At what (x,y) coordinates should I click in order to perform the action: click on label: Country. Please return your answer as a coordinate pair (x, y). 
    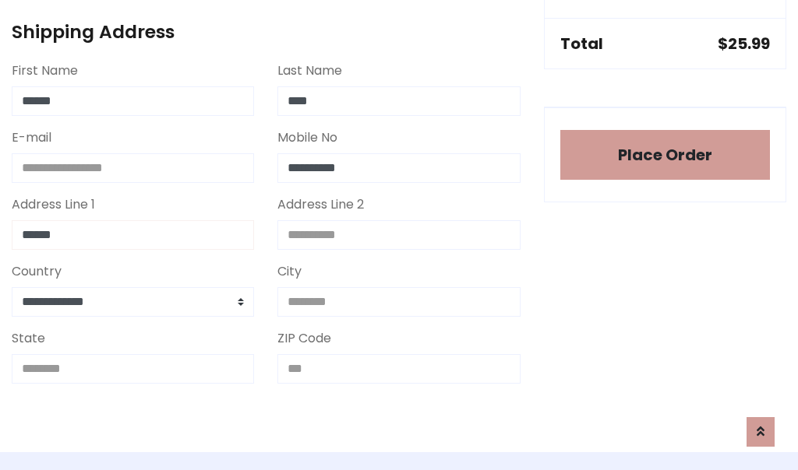
    Looking at the image, I should click on (37, 272).